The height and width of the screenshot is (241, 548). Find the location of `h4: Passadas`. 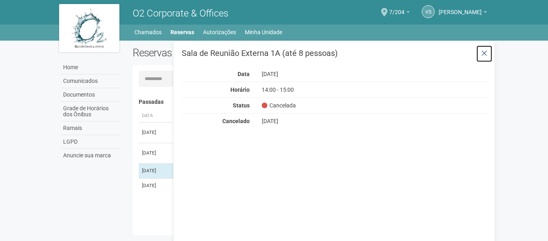

h4: Passadas is located at coordinates (311, 102).